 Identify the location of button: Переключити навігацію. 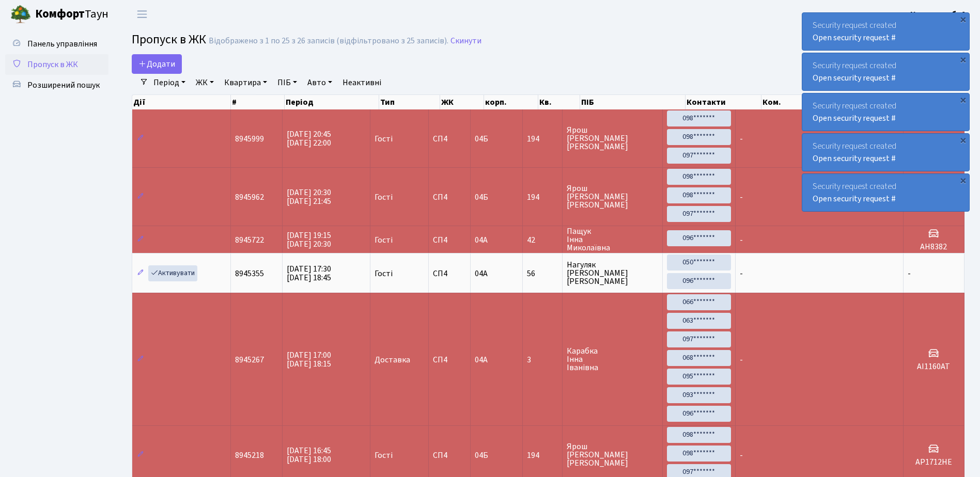
(142, 14).